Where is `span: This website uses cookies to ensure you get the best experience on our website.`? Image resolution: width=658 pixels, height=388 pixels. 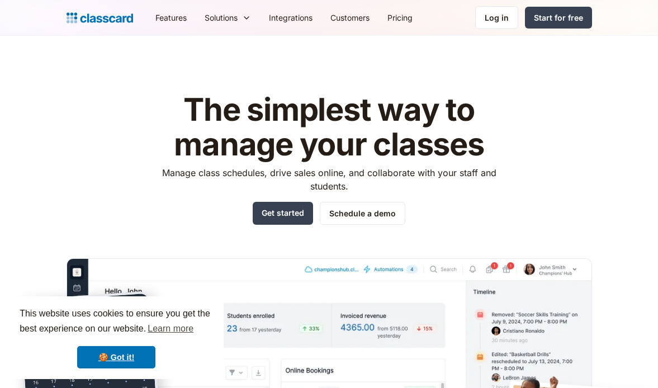 span: This website uses cookies to ensure you get the best experience on our website. is located at coordinates (116, 322).